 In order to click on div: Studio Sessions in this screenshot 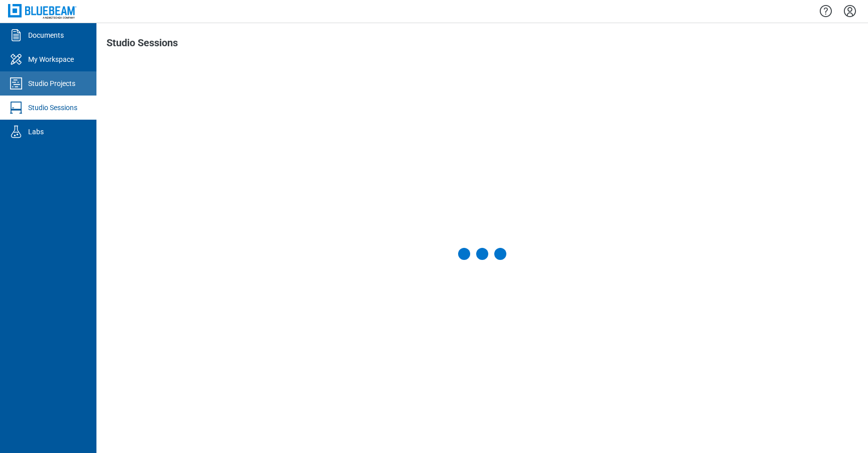, I will do `click(53, 108)`.